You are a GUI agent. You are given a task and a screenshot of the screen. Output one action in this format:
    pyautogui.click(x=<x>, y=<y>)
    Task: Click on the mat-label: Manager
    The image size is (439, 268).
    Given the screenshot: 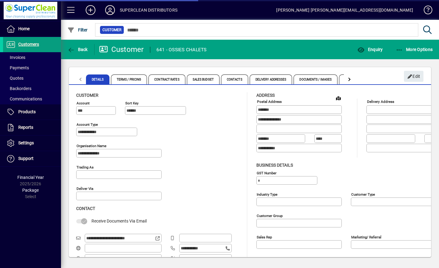 What is the action you would take?
    pyautogui.click(x=264, y=258)
    